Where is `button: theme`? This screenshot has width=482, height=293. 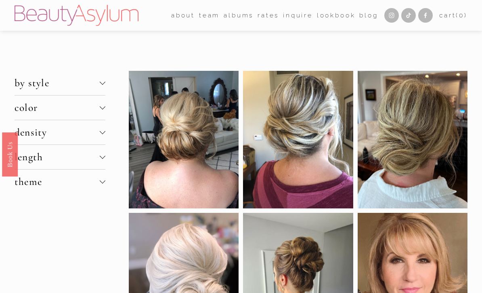
button: theme is located at coordinates (60, 181).